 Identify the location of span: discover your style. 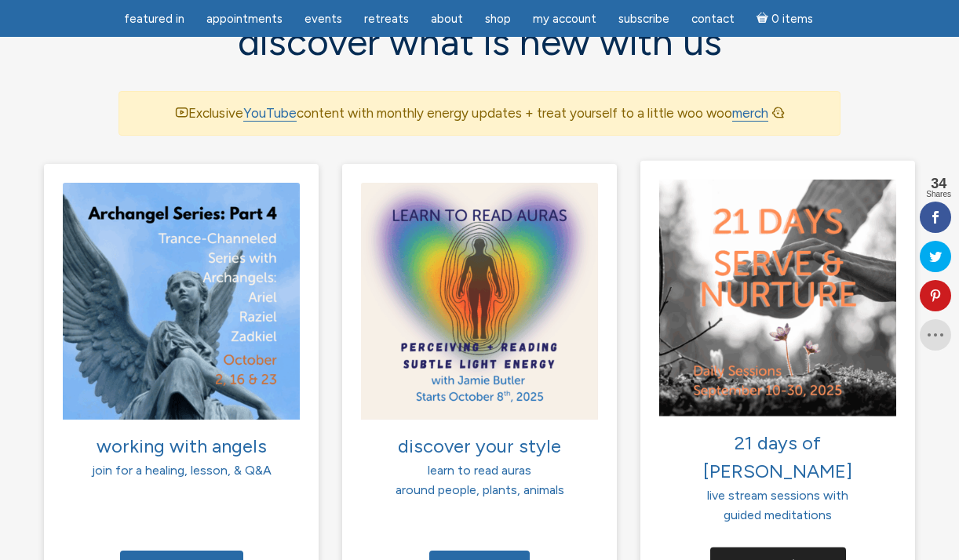
(480, 446).